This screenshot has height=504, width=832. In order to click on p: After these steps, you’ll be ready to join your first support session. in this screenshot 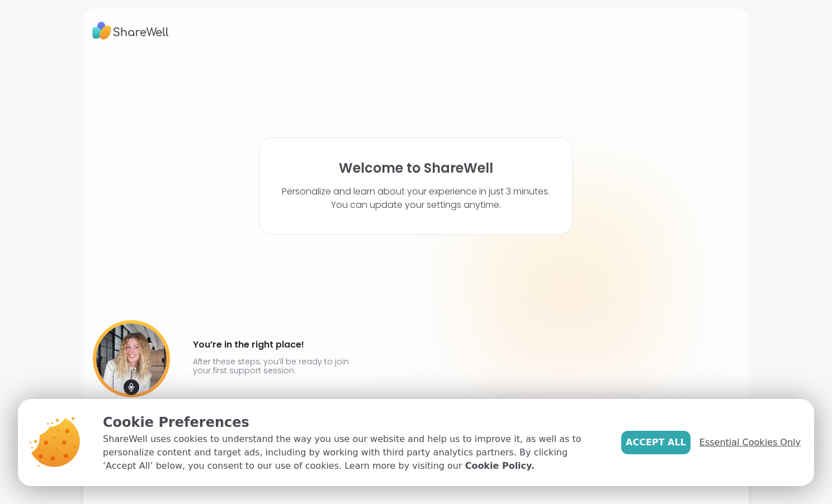, I will do `click(274, 366)`.